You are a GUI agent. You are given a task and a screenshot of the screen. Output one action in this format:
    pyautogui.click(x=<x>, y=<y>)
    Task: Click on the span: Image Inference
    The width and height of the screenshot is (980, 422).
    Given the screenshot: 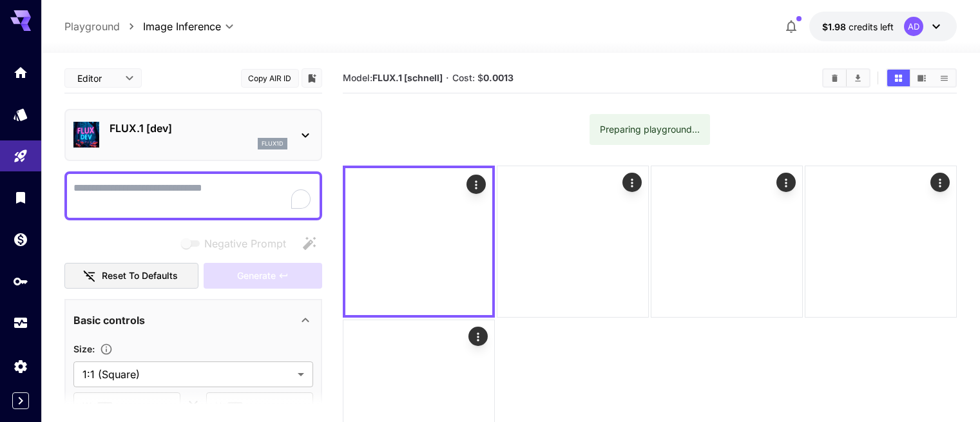 What is the action you would take?
    pyautogui.click(x=182, y=26)
    